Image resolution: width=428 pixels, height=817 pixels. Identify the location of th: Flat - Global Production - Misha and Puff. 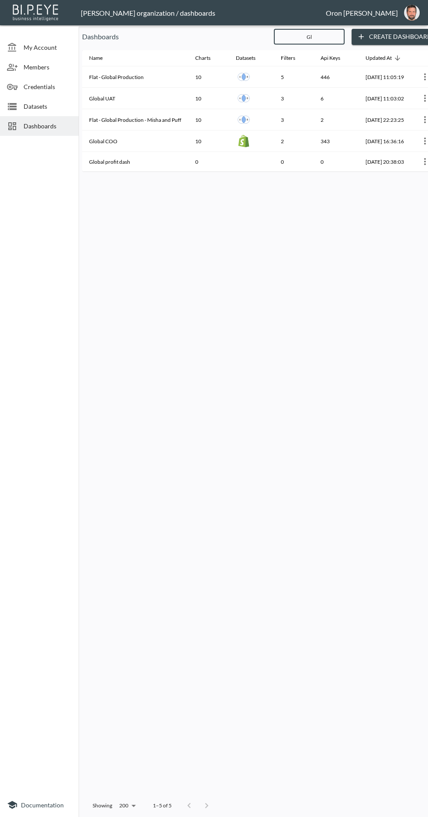
(135, 120).